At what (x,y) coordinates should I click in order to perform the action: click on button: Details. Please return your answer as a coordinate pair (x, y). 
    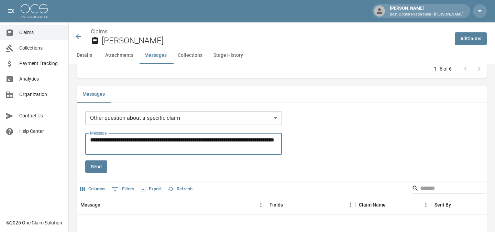
    Looking at the image, I should click on (84, 55).